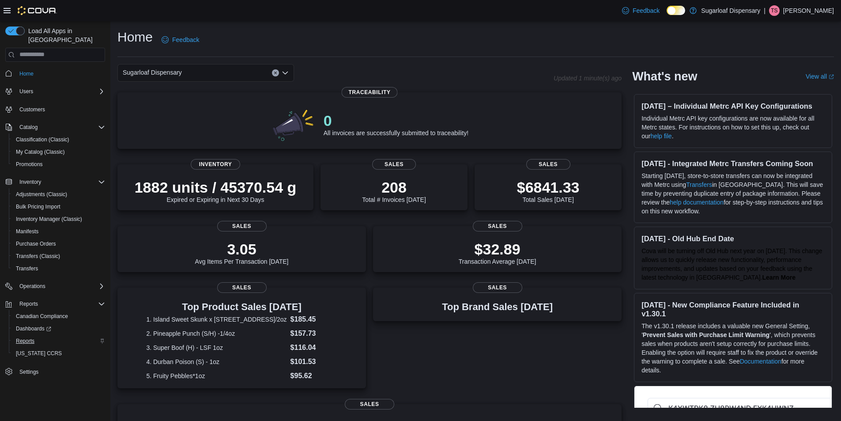 The width and height of the screenshot is (841, 421). I want to click on span: TS, so click(774, 11).